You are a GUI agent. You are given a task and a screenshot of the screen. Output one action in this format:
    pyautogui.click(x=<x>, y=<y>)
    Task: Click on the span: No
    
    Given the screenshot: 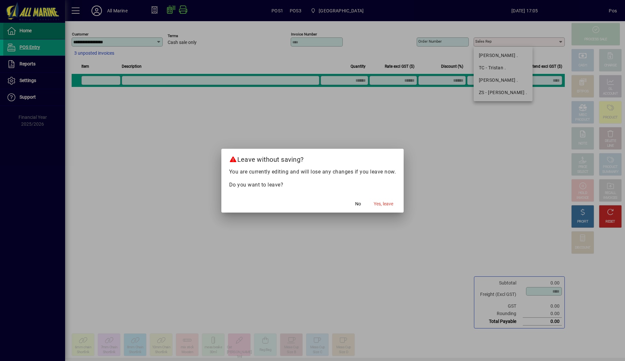 What is the action you would take?
    pyautogui.click(x=358, y=204)
    